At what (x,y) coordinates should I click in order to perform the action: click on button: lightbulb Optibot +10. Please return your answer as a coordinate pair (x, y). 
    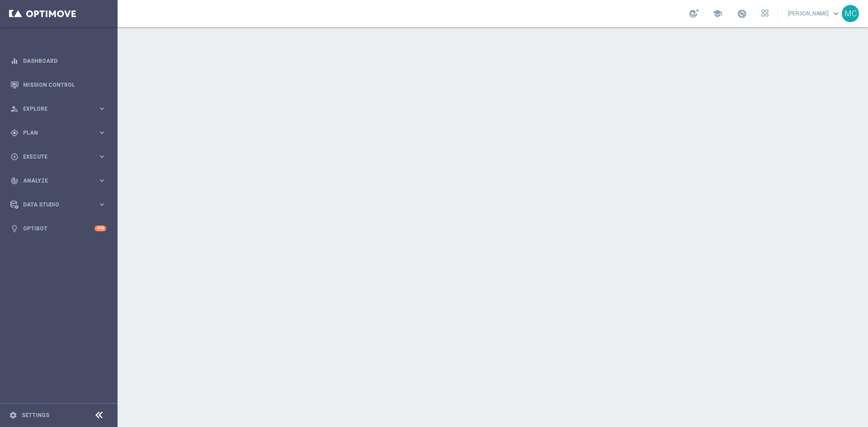
    Looking at the image, I should click on (58, 229).